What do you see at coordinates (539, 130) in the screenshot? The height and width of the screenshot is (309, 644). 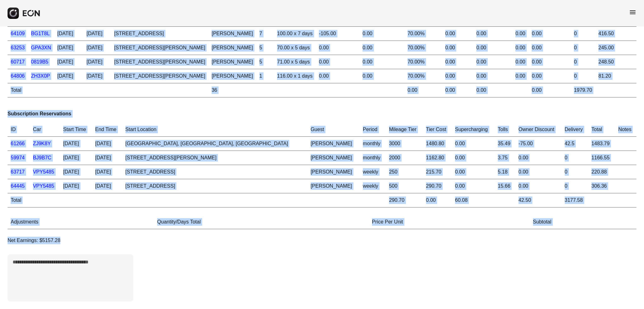 I see `th: Owner Discount` at bounding box center [539, 130].